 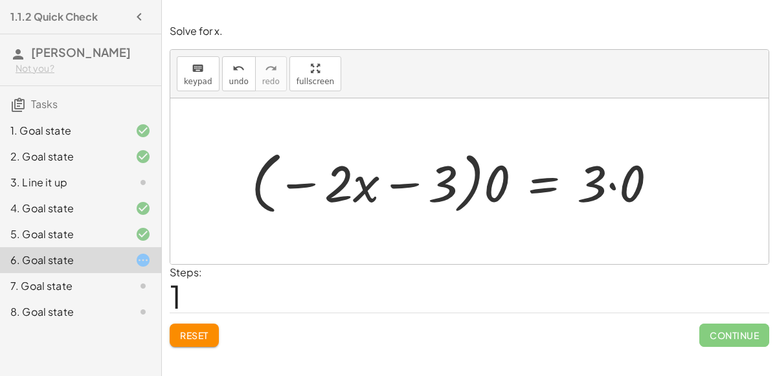 I want to click on span: fullscreen, so click(x=315, y=82).